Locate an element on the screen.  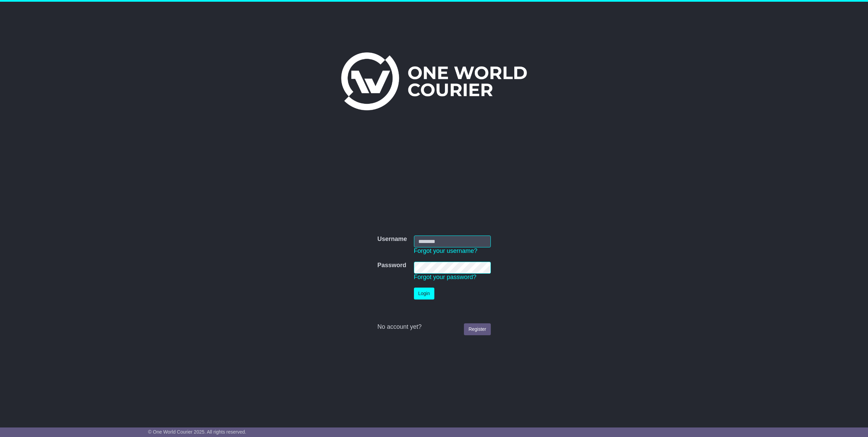
button: Login is located at coordinates (424, 293).